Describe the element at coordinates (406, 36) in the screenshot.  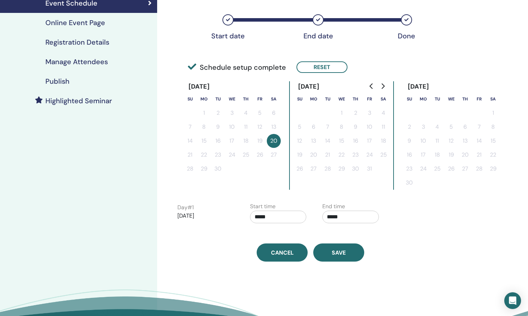
I see `div: Done` at that location.